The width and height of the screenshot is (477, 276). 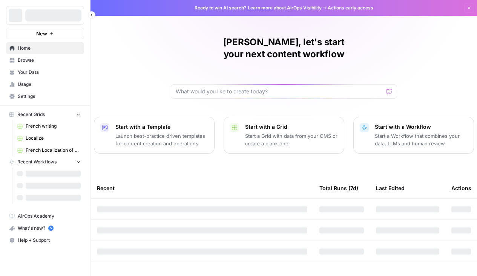 I want to click on div: Last Edited, so click(x=390, y=188).